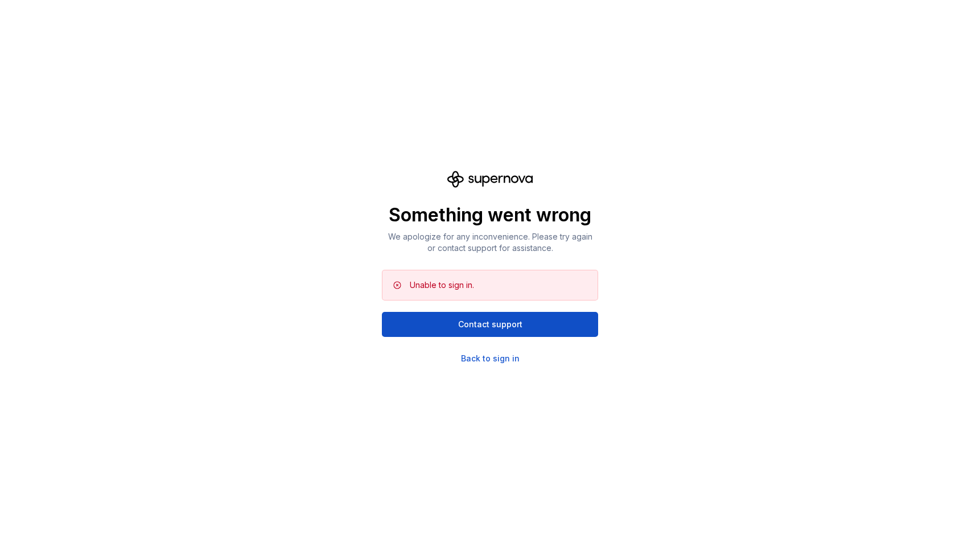 The image size is (980, 535). I want to click on p: We apologize for any inconvenience. Please try again or contact support for assistance., so click(490, 242).